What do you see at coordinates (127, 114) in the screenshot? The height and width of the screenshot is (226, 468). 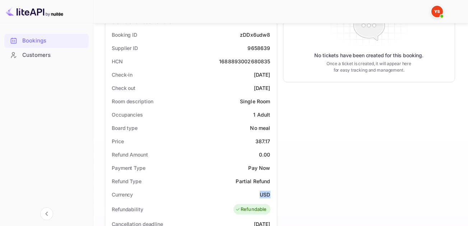 I see `div: Occupancies` at bounding box center [127, 114].